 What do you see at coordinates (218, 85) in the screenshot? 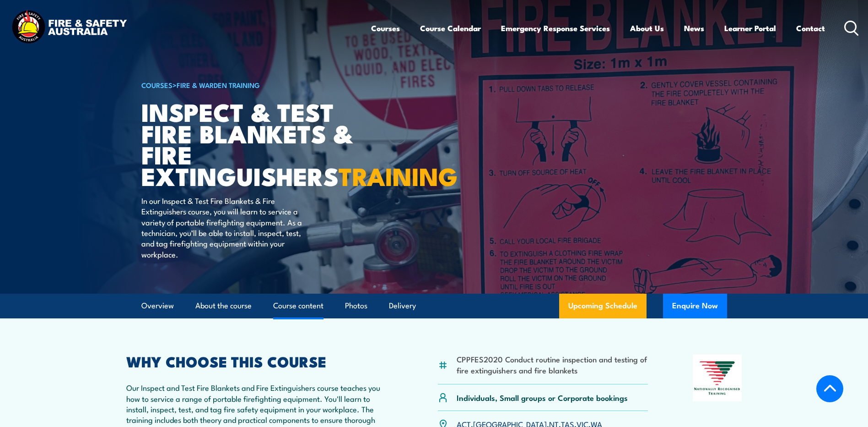
I see `a: Fire & Warden Training` at bounding box center [218, 85].